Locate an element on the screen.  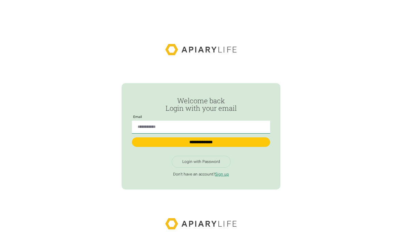
a: Sign up is located at coordinates (222, 174).